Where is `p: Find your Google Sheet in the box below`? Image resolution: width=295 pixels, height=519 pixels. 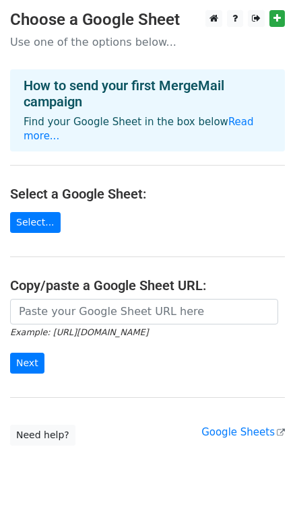 p: Find your Google Sheet in the box below is located at coordinates (147, 129).